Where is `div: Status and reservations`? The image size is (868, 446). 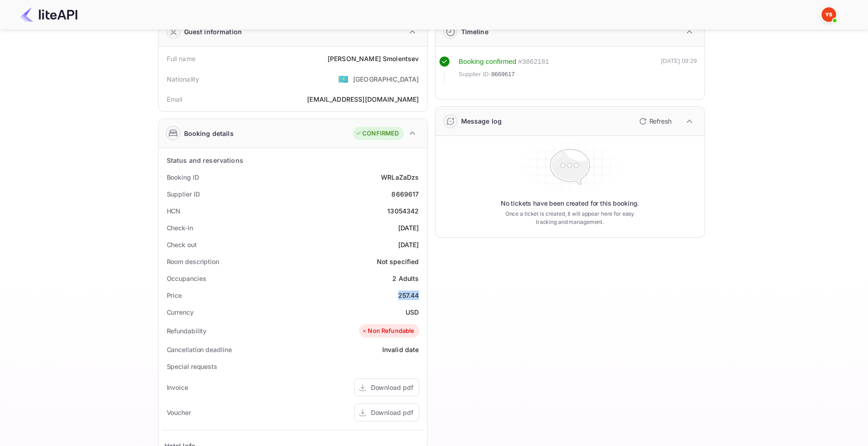 div: Status and reservations is located at coordinates (205, 160).